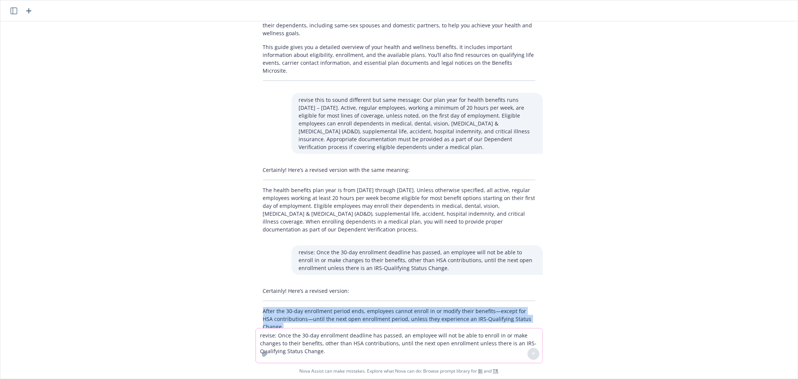 This screenshot has height=379, width=798. Describe the element at coordinates (399, 169) in the screenshot. I see `p: Certainly! Here’s a revised version with the same meaning:` at that location.